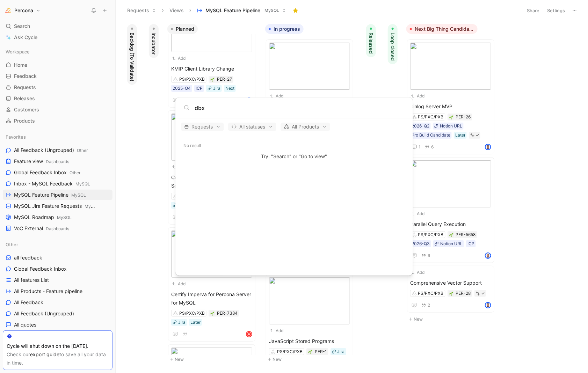 This screenshot has width=588, height=373. Describe the element at coordinates (294, 145) in the screenshot. I see `div: No result` at that location.